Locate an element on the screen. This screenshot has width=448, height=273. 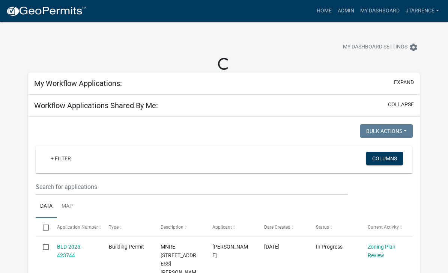
span: Current Activity is located at coordinates (383, 227).